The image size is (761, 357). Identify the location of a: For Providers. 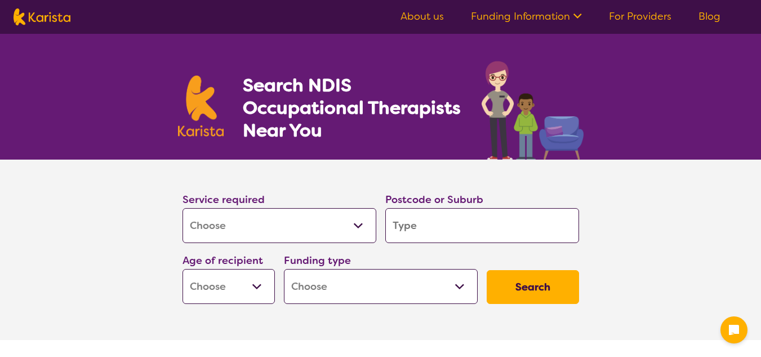
(640, 16).